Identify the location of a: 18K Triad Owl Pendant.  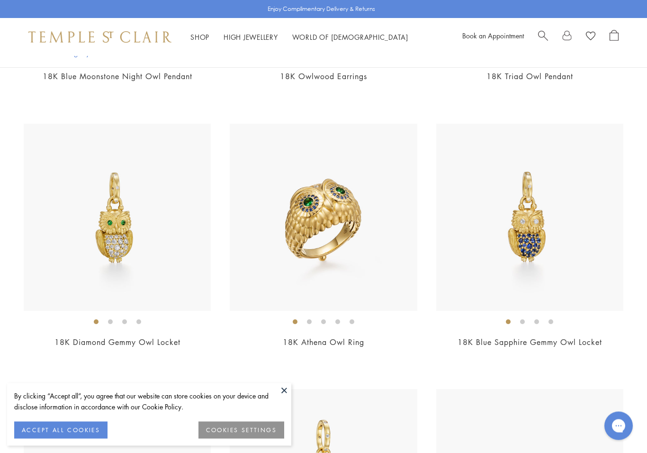
(529, 77).